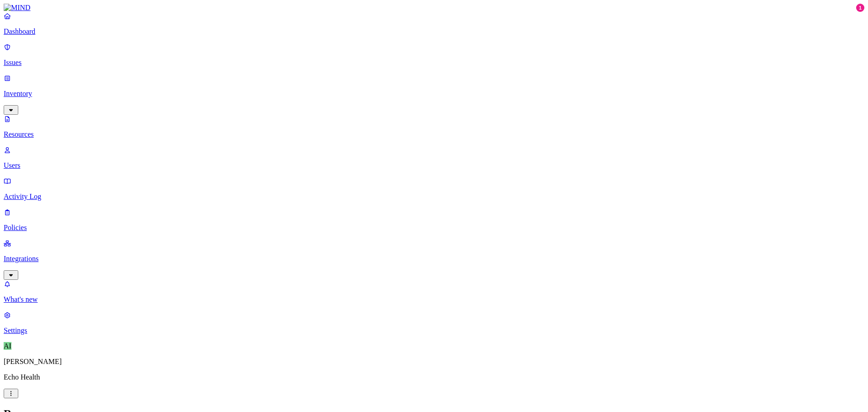 The image size is (868, 412). What do you see at coordinates (434, 300) in the screenshot?
I see `p: What's new` at bounding box center [434, 300].